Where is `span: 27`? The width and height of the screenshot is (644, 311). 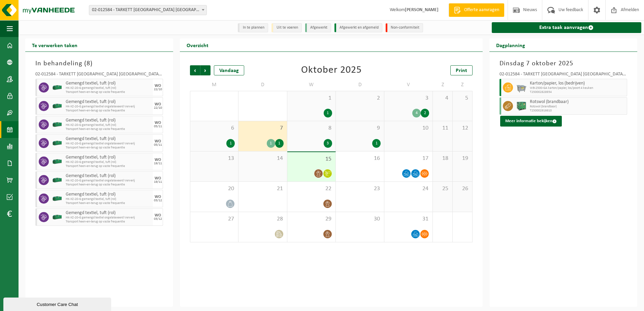 span: 27 is located at coordinates (214, 219).